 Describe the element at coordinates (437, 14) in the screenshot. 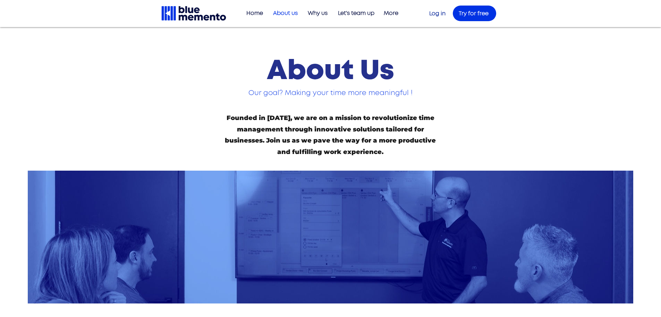

I see `span: Log in` at that location.